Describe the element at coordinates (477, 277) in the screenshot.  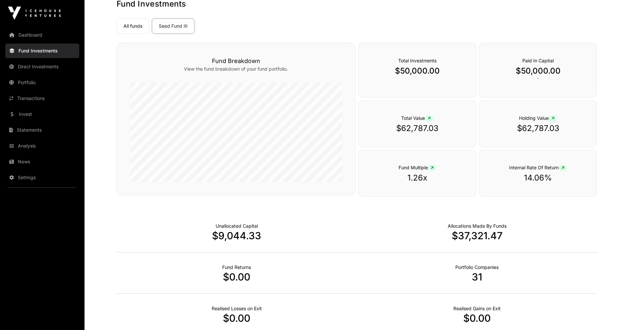
I see `p: 31` at that location.